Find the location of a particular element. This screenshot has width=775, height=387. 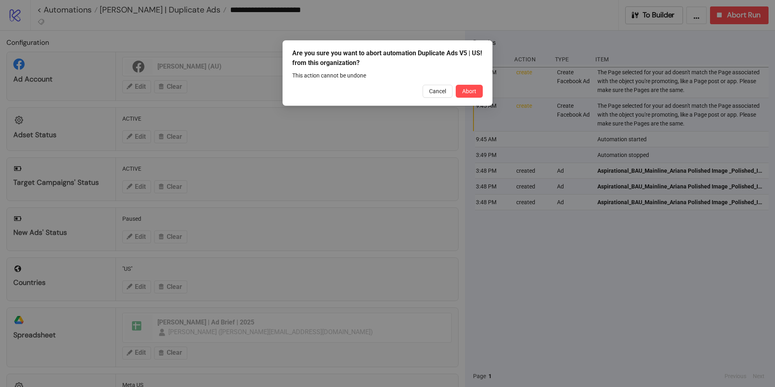

button: Abort is located at coordinates (469, 91).